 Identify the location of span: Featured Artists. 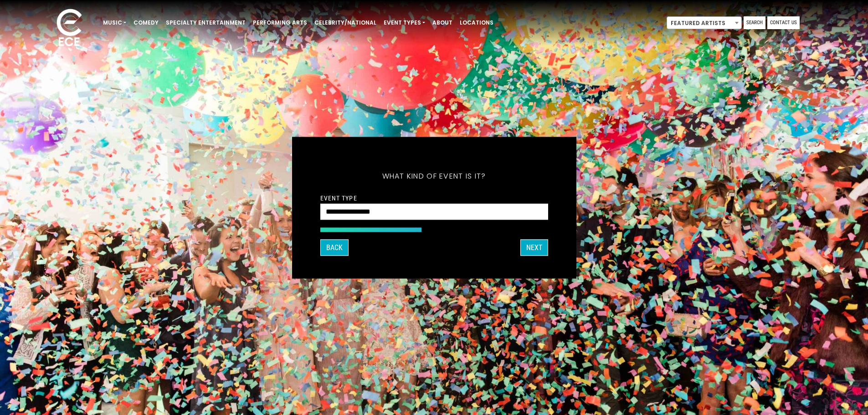
(704, 23).